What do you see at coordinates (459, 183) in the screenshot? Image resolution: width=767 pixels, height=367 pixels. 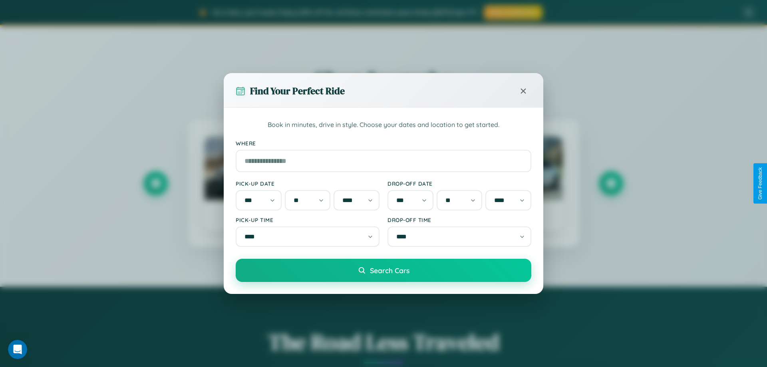 I see `label: Drop-off Date` at bounding box center [459, 183].